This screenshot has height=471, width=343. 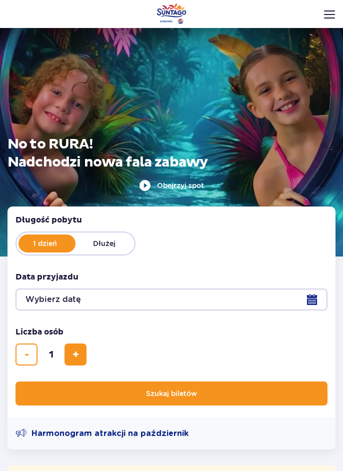 I want to click on input: liczba biletów, so click(x=51, y=354).